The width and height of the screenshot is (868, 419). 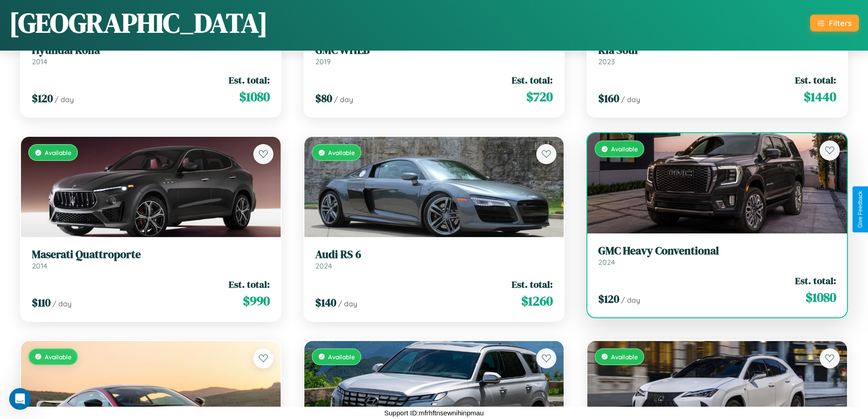 I want to click on a: Kia Soul2023, so click(x=717, y=55).